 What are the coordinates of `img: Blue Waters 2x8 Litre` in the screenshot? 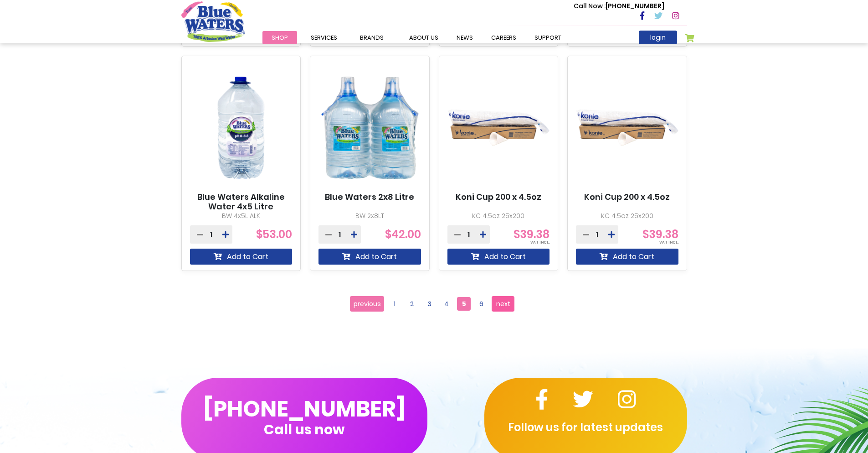 It's located at (370, 128).